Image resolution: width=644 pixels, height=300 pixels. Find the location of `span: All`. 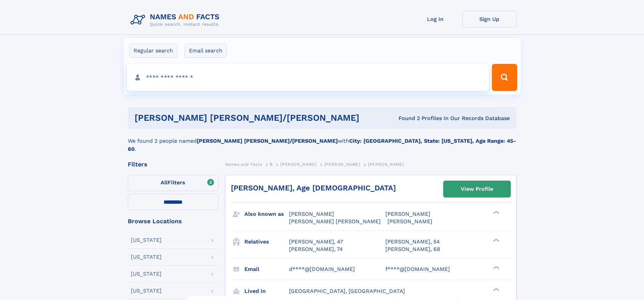

span: All is located at coordinates (164, 182).